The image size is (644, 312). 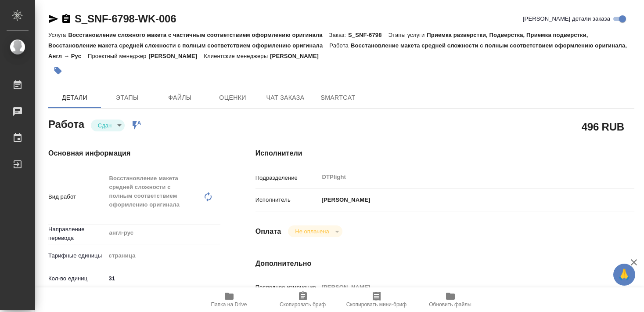 I want to click on p: Направление перевода, so click(x=77, y=234).